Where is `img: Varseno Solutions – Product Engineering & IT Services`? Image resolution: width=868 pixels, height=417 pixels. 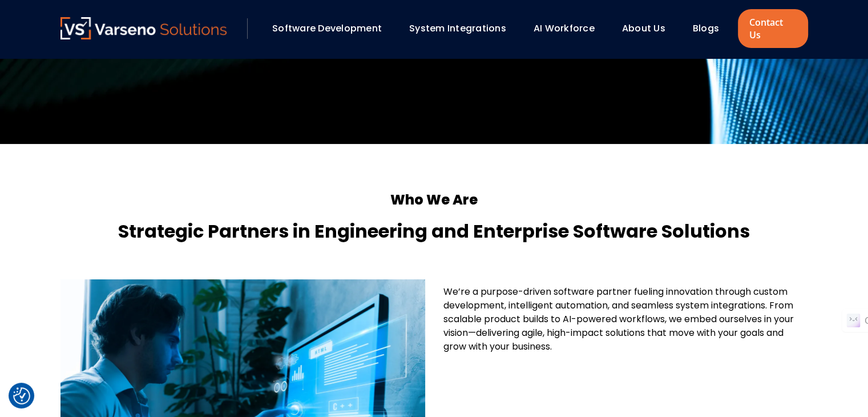
img: Varseno Solutions – Product Engineering & IT Services is located at coordinates (144, 28).